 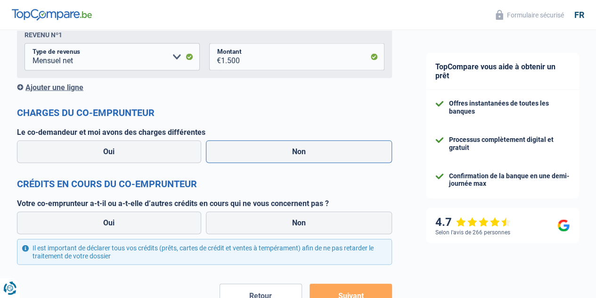 What do you see at coordinates (204, 252) in the screenshot?
I see `div: Il est important de déclarer tous vos crédits (prêts, cartes de crédit et ventes à tempérament) a...` at bounding box center [204, 252].